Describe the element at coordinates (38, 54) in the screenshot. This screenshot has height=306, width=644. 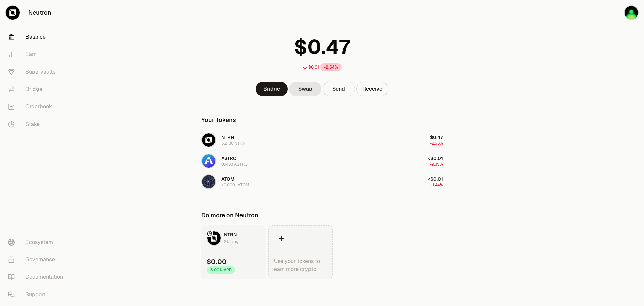
I see `a: Earn` at that location.